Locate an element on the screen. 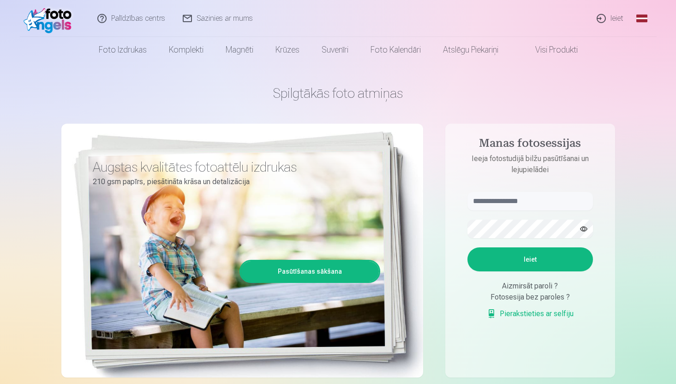 The height and width of the screenshot is (384, 676). a: Visi produkti is located at coordinates (549, 50).